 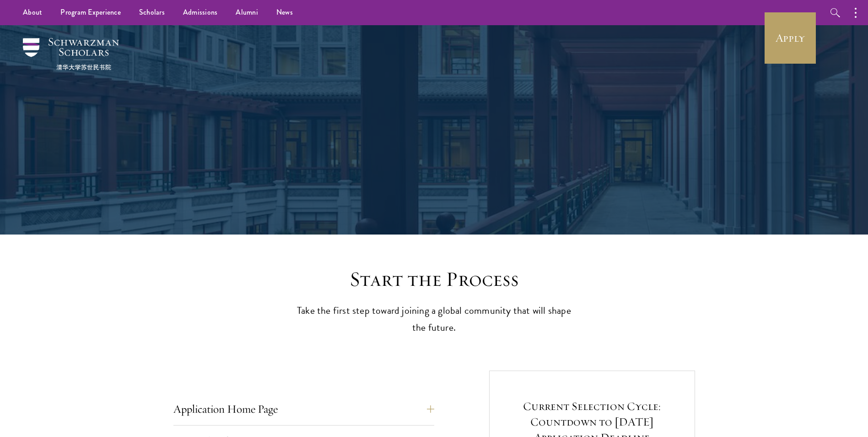 What do you see at coordinates (790, 38) in the screenshot?
I see `a: Apply` at bounding box center [790, 38].